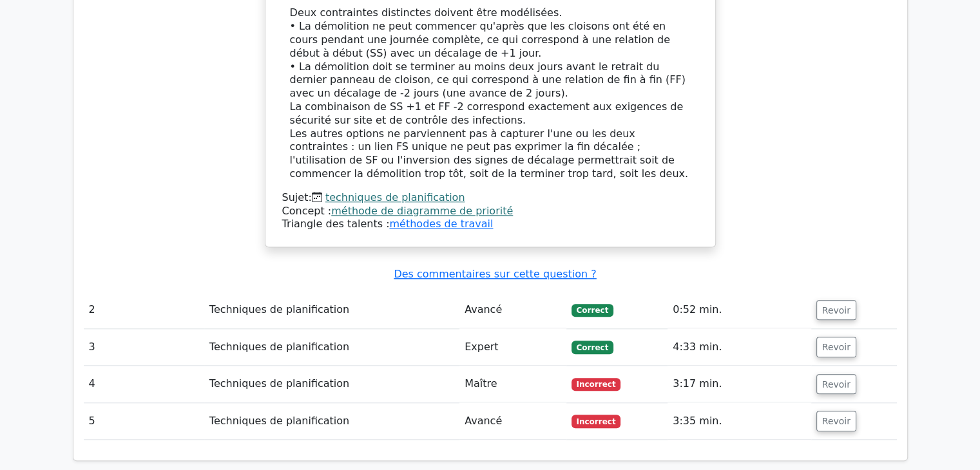  Describe the element at coordinates (489, 154) in the screenshot. I see `font: Les autres options ne parviennent pas à capturer l'une ou les deux contraintes : un lien FS uniqu...` at that location.